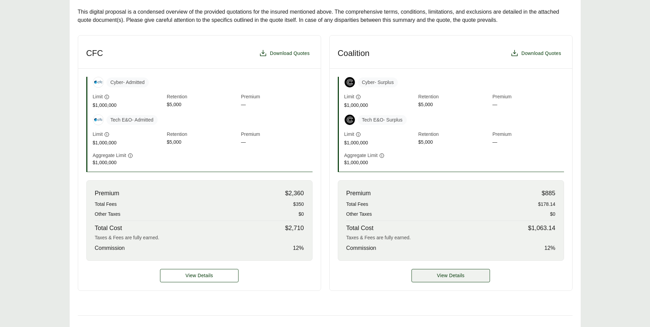 This screenshot has height=327, width=650. I want to click on a: CFC details, so click(199, 275).